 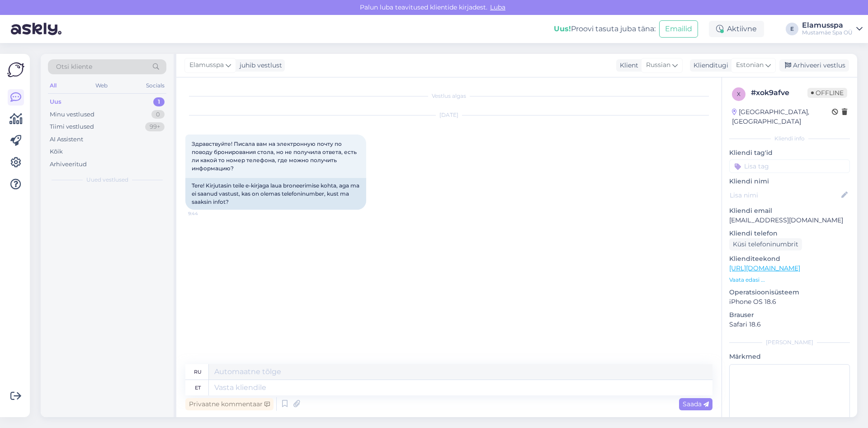 I want to click on div: All, so click(x=53, y=85).